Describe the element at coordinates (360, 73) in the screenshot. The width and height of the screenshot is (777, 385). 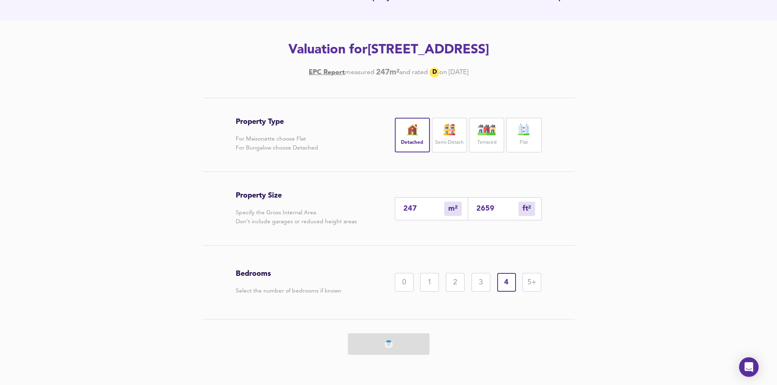
I see `div: measured` at that location.